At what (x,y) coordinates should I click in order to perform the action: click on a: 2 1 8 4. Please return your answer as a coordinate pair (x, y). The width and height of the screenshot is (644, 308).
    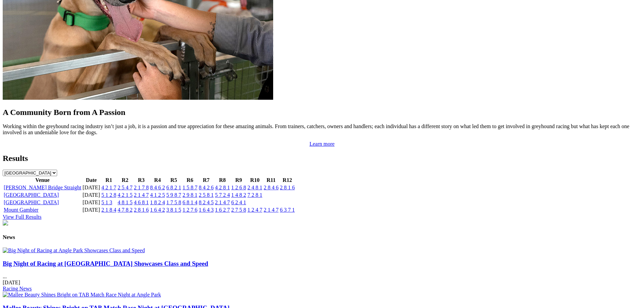
    Looking at the image, I should click on (109, 209).